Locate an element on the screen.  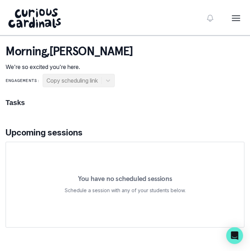
h1: Tasks is located at coordinates (125, 103).